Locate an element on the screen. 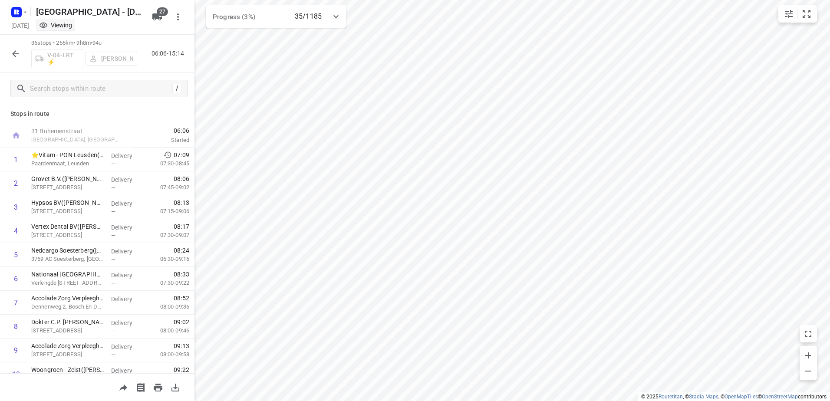  p: 35/1185 is located at coordinates (308, 17).